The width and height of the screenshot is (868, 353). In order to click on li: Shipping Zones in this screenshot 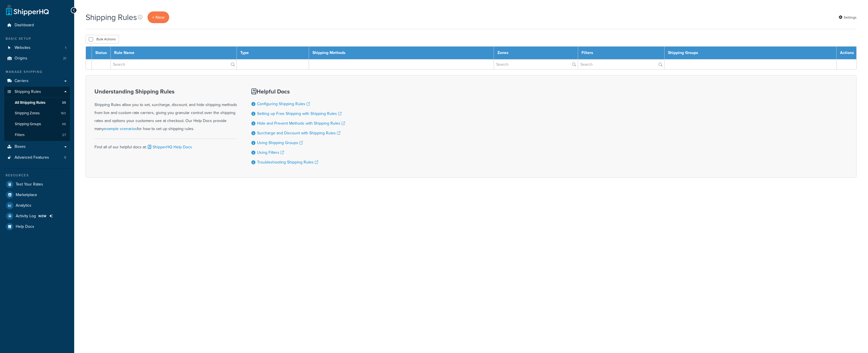, I will do `click(37, 113)`.